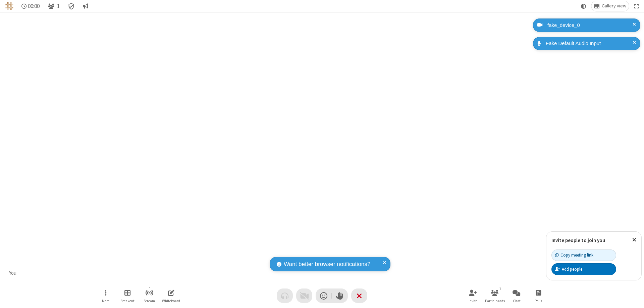 This screenshot has height=308, width=644. What do you see at coordinates (589, 43) in the screenshot?
I see `div: Fake Default Audio Input` at bounding box center [589, 43].